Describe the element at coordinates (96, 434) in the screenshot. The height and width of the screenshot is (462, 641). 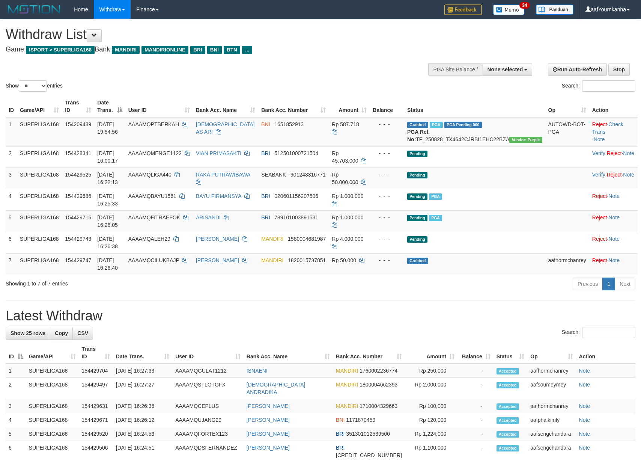
I see `td: 154429520` at that location.